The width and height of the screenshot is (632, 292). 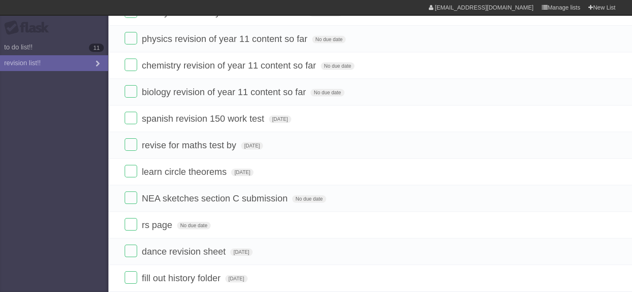 I want to click on span: rs page, so click(x=158, y=225).